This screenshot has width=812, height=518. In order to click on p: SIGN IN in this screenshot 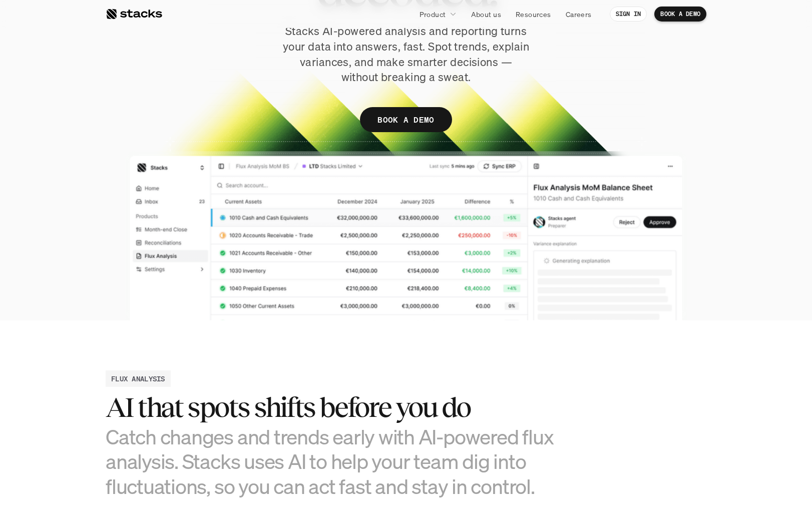, I will do `click(629, 14)`.